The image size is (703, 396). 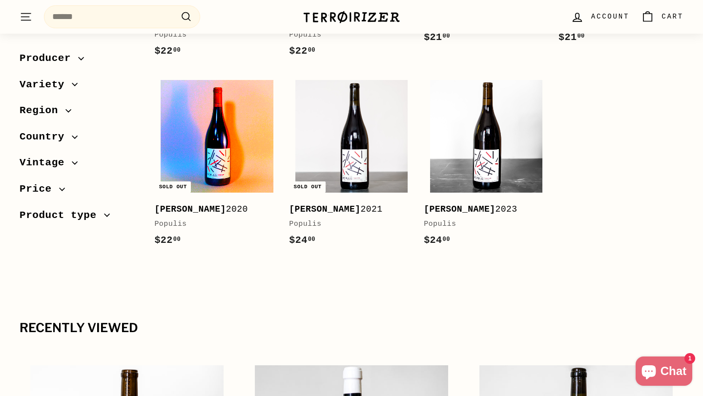 What do you see at coordinates (351, 328) in the screenshot?
I see `div: Recently viewed` at bounding box center [351, 328].